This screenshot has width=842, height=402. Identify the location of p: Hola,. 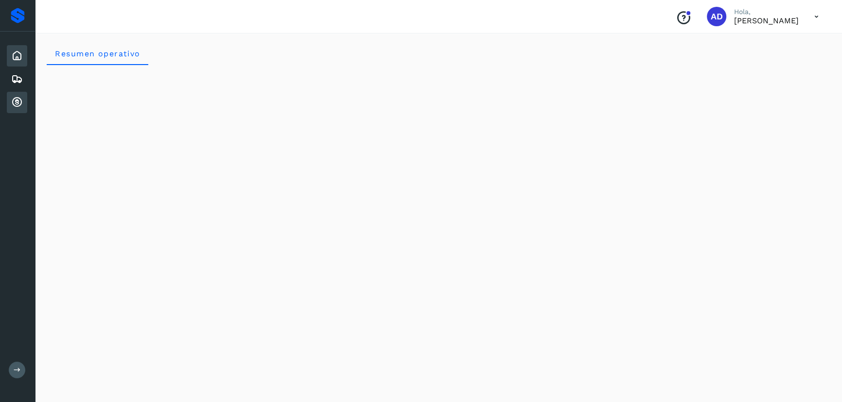
(766, 12).